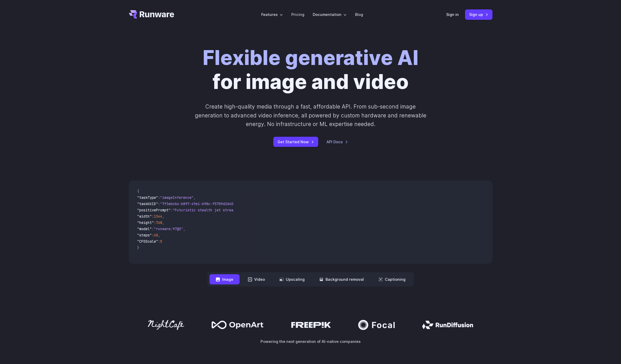 This screenshot has width=621, height=364. Describe the element at coordinates (145, 223) in the screenshot. I see `span: "height"` at that location.